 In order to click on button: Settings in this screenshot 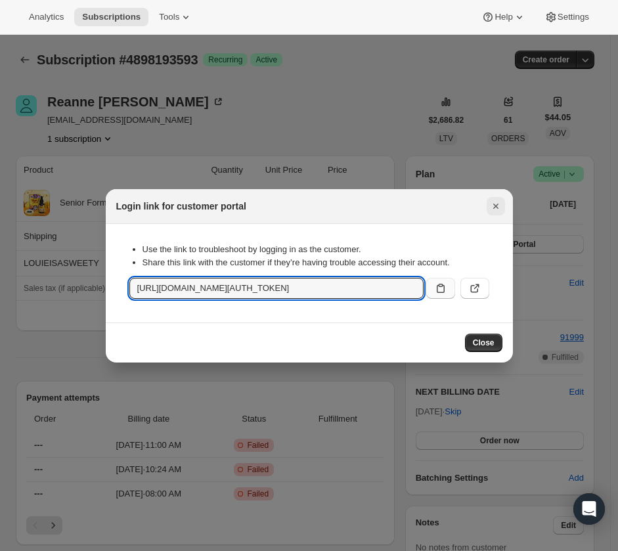, I will do `click(567, 17)`.